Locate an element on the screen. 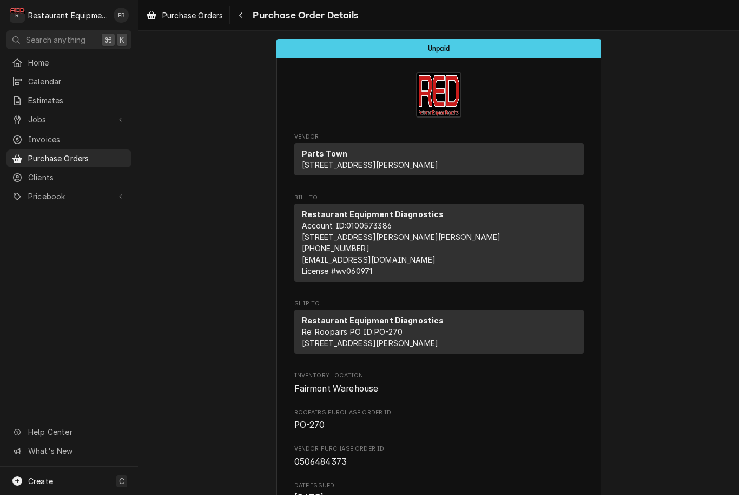 The width and height of the screenshot is (739, 495). span: Fairmont Warehouse is located at coordinates (337, 388).